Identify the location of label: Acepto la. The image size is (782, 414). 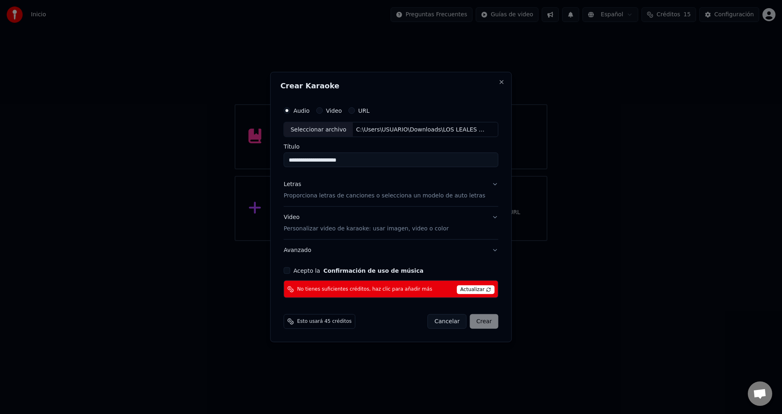
(358, 271).